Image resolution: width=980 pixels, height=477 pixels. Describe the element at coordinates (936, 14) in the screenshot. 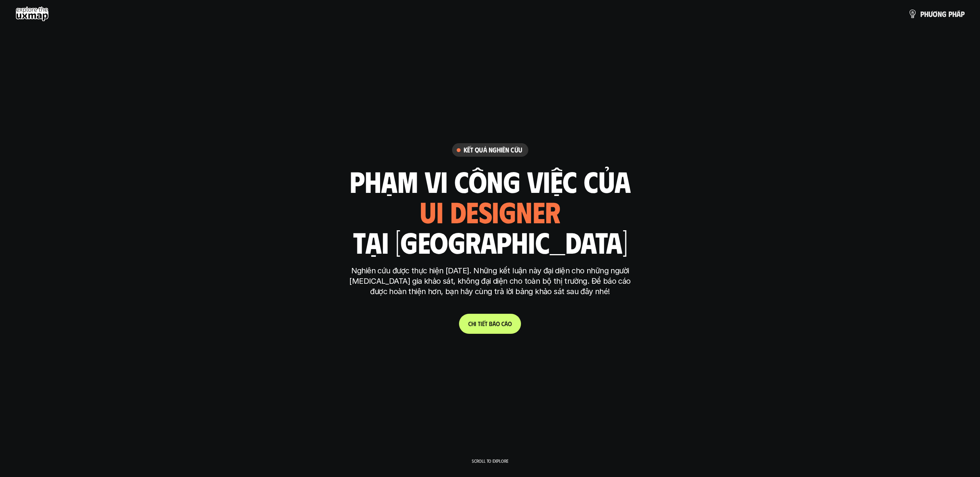

I see `a: phươngpháp` at that location.